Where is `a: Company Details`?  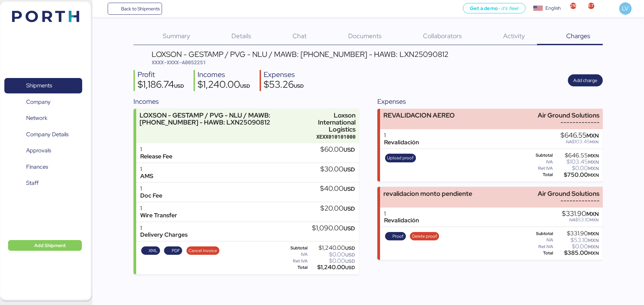 a: Company Details is located at coordinates (43, 134).